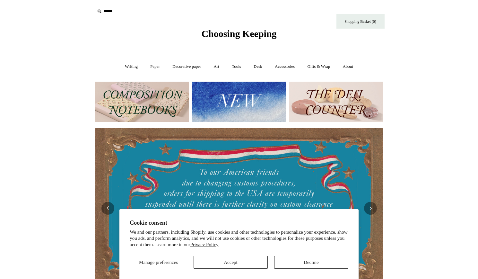 The width and height of the screenshot is (478, 279). Describe the element at coordinates (336, 101) in the screenshot. I see `a: The Deli Counter` at that location.